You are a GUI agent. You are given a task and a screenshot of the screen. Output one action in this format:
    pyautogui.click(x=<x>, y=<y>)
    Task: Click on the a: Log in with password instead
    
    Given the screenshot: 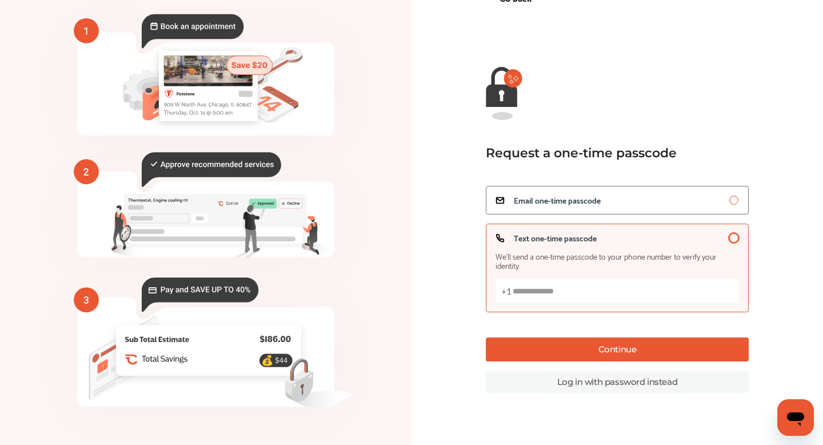 What is the action you would take?
    pyautogui.click(x=617, y=381)
    